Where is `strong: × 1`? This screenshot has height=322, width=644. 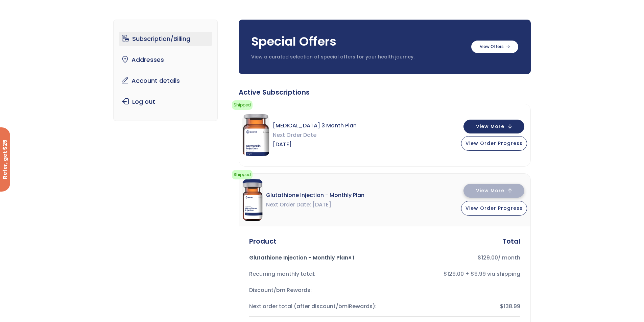
strong: × 1 is located at coordinates (351, 258).